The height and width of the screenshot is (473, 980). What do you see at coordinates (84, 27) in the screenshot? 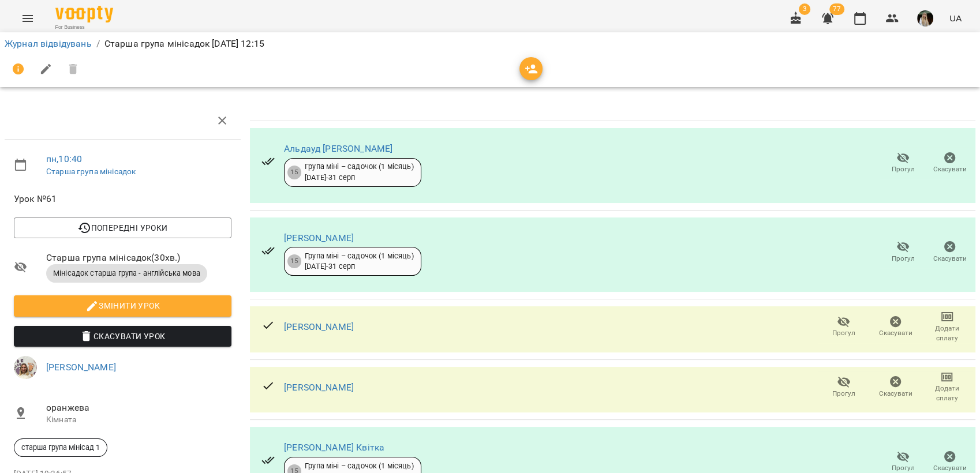
I see `span: For Business` at bounding box center [84, 27].